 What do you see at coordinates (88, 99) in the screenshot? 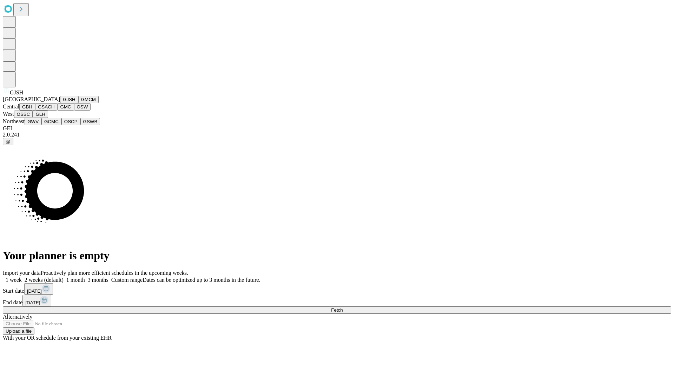
I see `button: GMCM` at bounding box center [88, 99].